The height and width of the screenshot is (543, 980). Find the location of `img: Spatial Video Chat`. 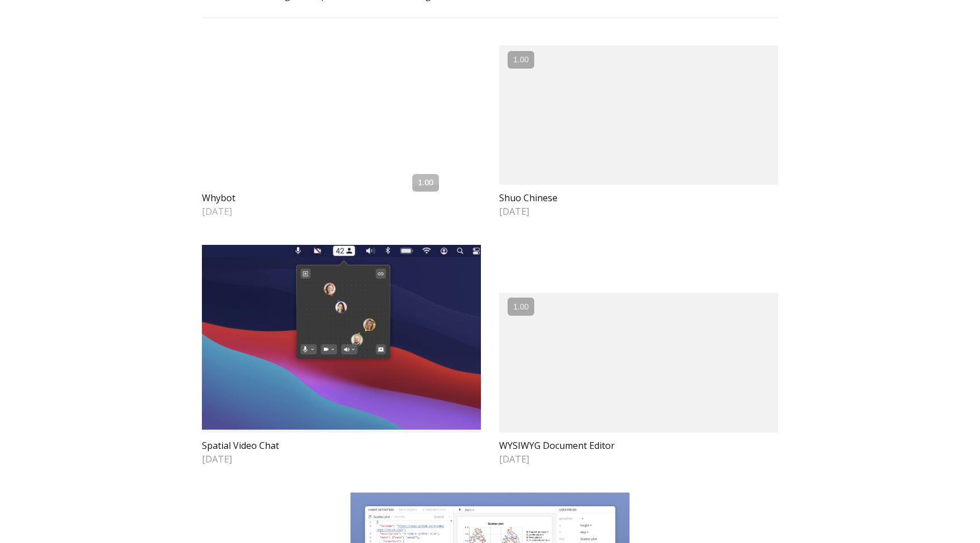

img: Spatial Video Chat is located at coordinates (341, 337).